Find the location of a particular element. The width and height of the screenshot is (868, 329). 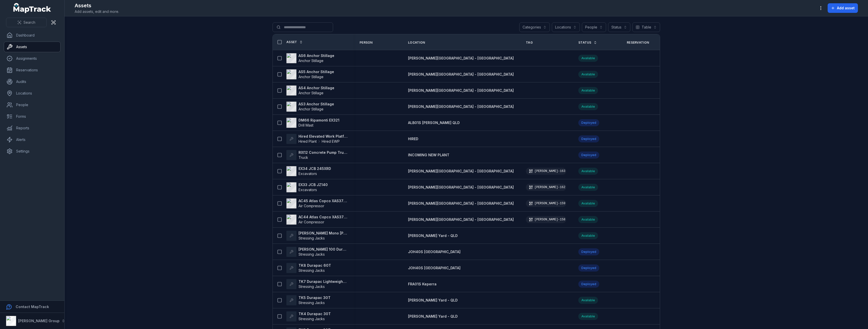

strong: AS5 Anchor Stillage is located at coordinates (316, 72).